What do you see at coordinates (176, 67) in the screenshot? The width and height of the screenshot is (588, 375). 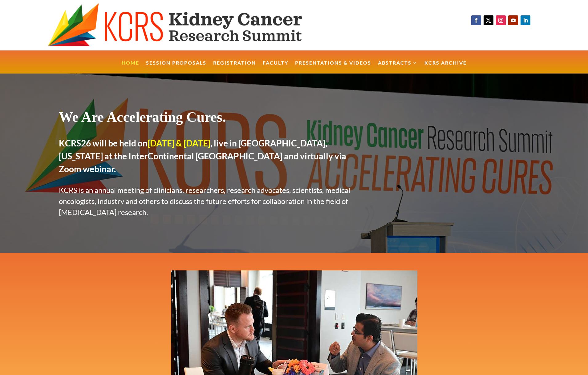 I see `a: Session Proposals` at bounding box center [176, 67].